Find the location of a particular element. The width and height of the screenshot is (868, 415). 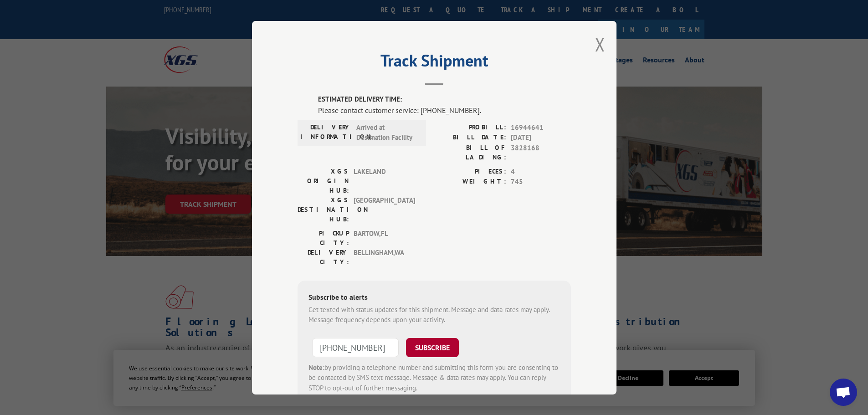

span: 4 is located at coordinates (541, 171).